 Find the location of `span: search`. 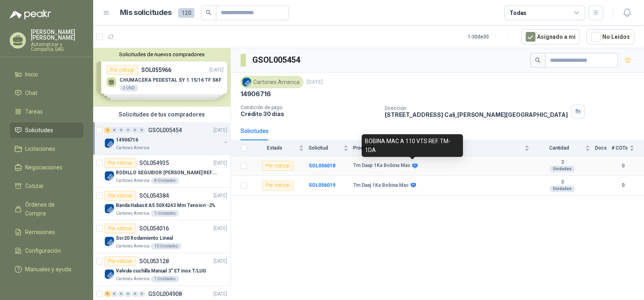

span: search is located at coordinates (538, 60).